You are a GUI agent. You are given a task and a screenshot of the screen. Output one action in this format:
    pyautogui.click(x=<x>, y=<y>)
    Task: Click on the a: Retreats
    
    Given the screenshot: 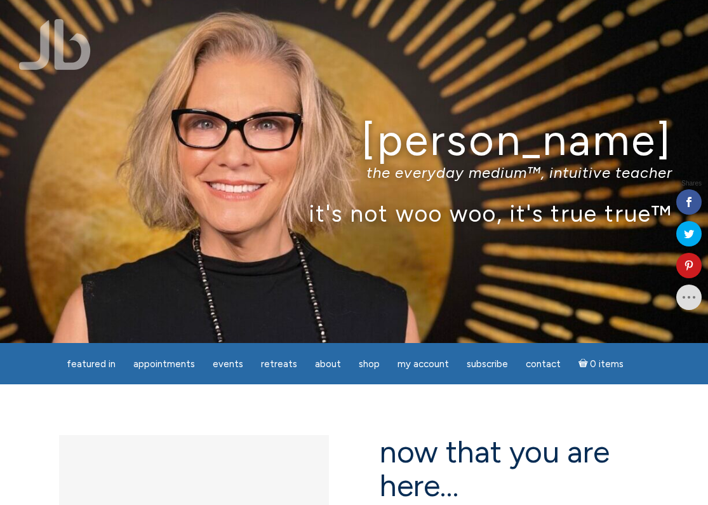 What is the action you would take?
    pyautogui.click(x=279, y=364)
    